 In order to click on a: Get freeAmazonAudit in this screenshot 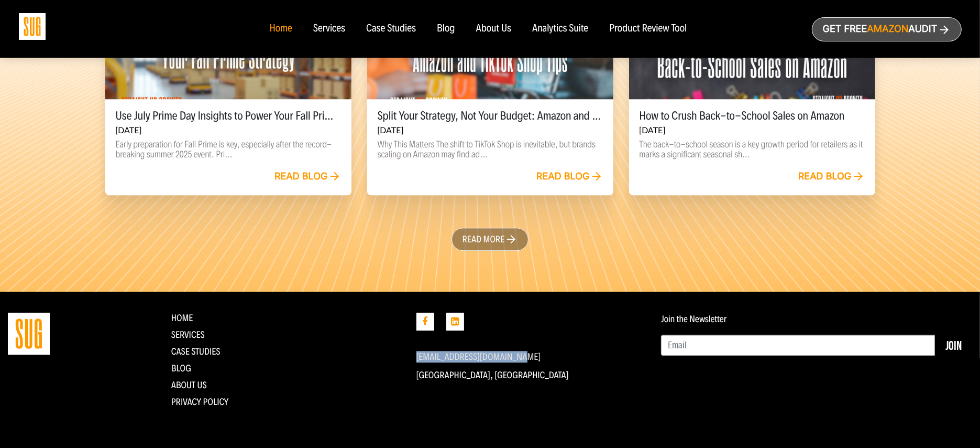, I will do `click(887, 30)`.